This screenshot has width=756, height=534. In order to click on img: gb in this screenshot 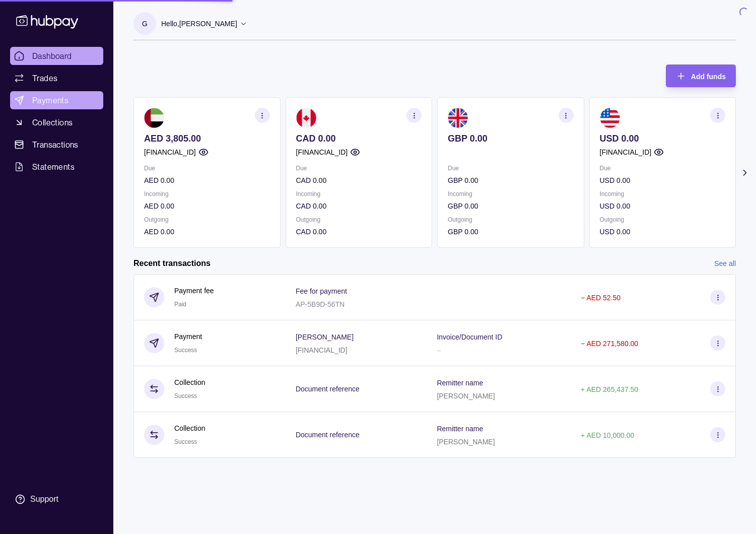, I will do `click(458, 118)`.